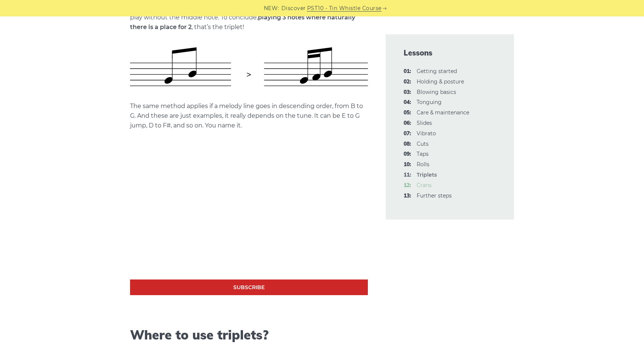 The image size is (644, 357). What do you see at coordinates (243, 22) in the screenshot?
I see `strong: playing 3 notes where naturally there is a place for 2` at bounding box center [243, 22].